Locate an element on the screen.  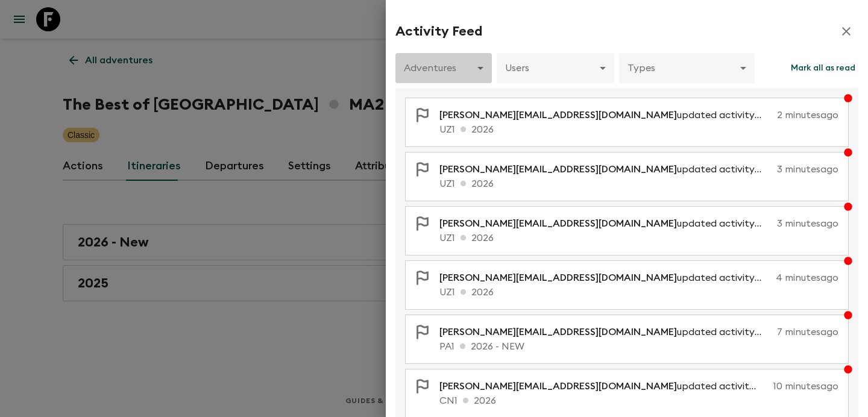
h2: Activity Feed is located at coordinates (439, 31).